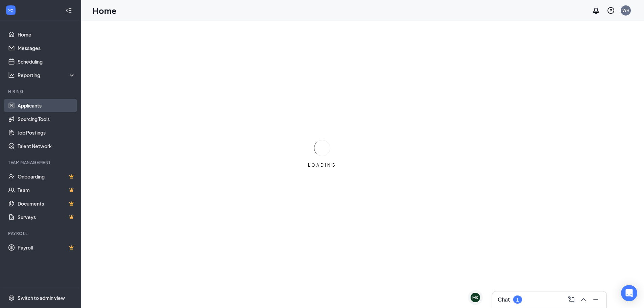  What do you see at coordinates (41, 91) in the screenshot?
I see `div: Hiring` at bounding box center [41, 91].